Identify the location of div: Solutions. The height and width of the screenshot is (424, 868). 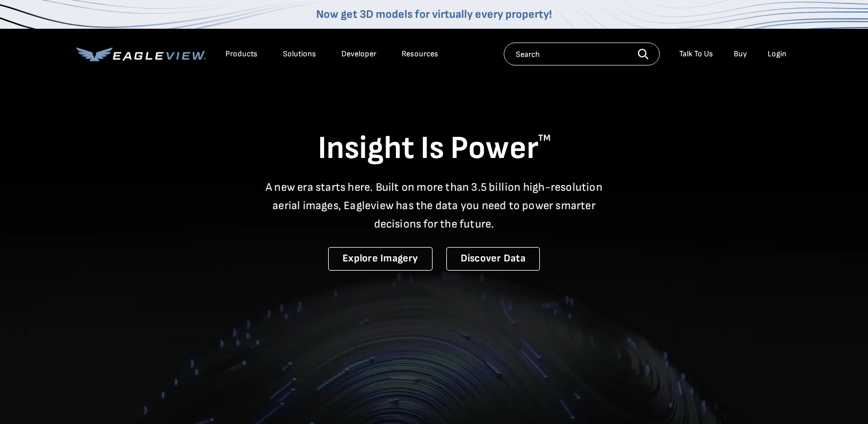
(300, 54).